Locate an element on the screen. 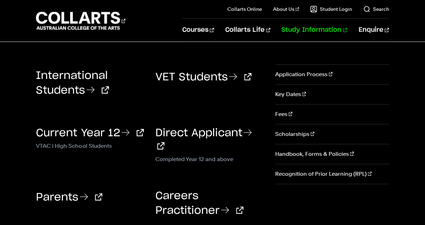 This screenshot has width=425, height=225. a: Collarts Life is located at coordinates (248, 30).